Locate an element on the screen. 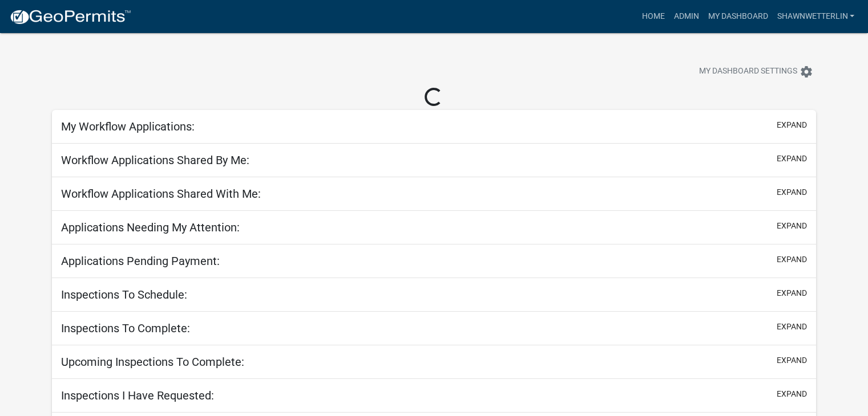 The image size is (868, 416). h5: Applications Pending Payment: is located at coordinates (141, 261).